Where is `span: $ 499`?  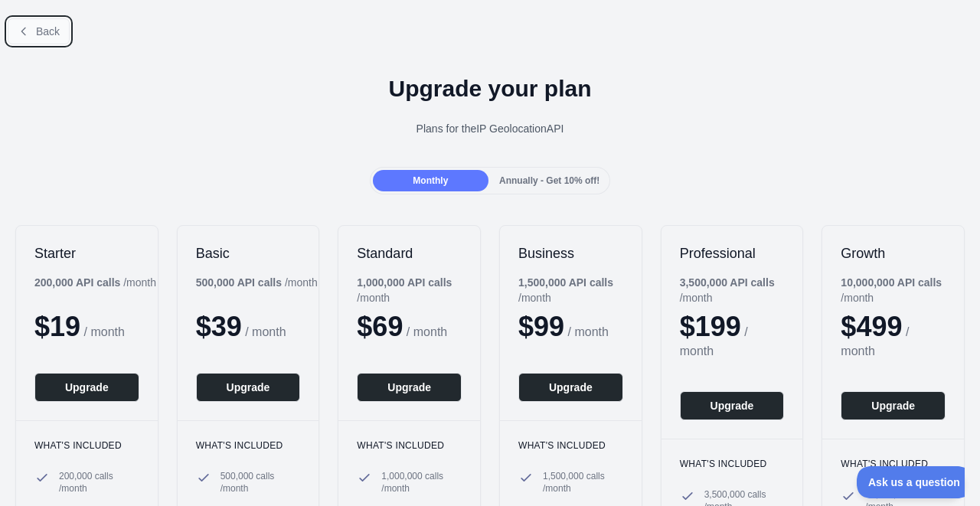 span: $ 499 is located at coordinates (871, 326).